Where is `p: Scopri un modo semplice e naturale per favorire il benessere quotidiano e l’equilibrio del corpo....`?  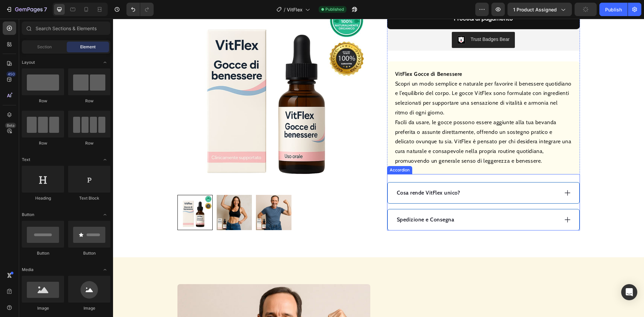 p: Scopri un modo semplice e naturale per favorire il benessere quotidiano e l’equilibrio del corpo.... is located at coordinates (370, 74).